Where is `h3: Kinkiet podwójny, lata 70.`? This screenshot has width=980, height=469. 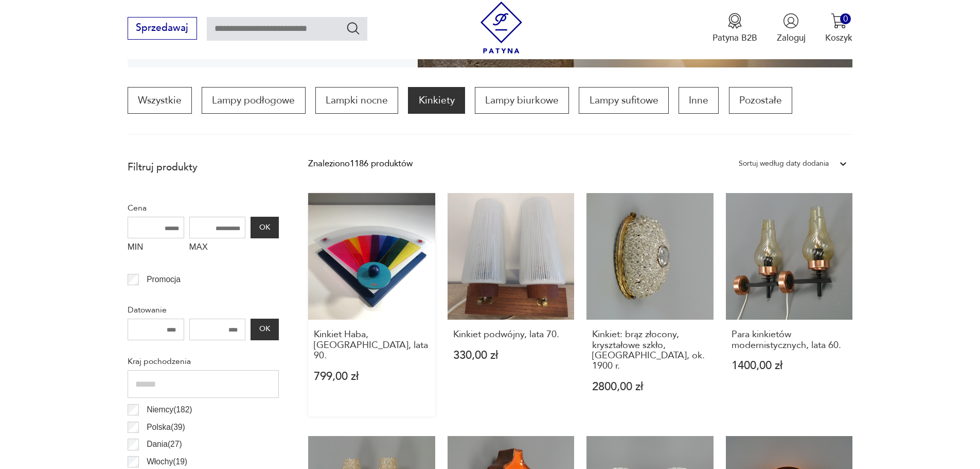
h3: Kinkiet podwójny, lata 70. is located at coordinates (511, 335).